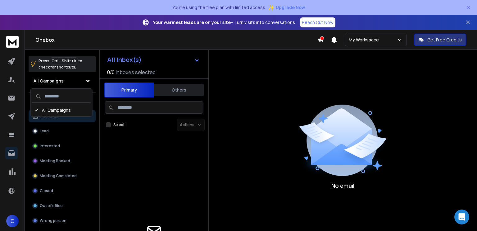 Image resolution: width=477 pixels, height=231 pixels. Describe the element at coordinates (136, 72) in the screenshot. I see `h3: Inboxes selected` at that location.